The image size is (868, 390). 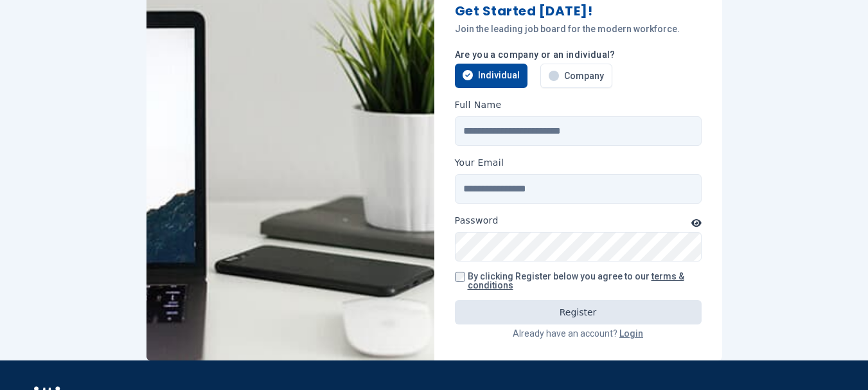 I want to click on label: Password, so click(x=477, y=221).